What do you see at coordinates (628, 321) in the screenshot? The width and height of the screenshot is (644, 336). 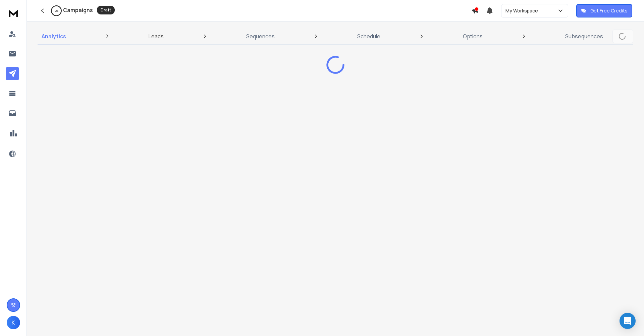 I see `div: Open Intercom Messenger` at bounding box center [628, 321].